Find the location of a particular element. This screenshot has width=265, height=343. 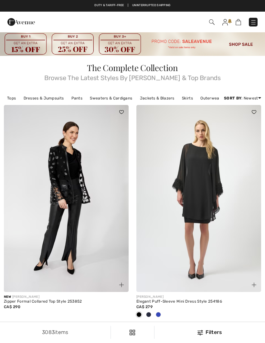

a: Tops is located at coordinates (11, 98).